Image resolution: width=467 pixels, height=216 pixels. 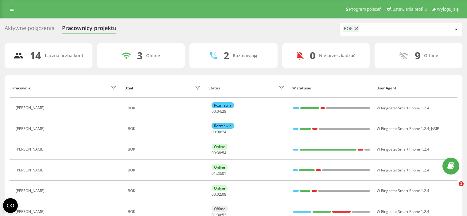 I want to click on span: 38, so click(x=219, y=153).